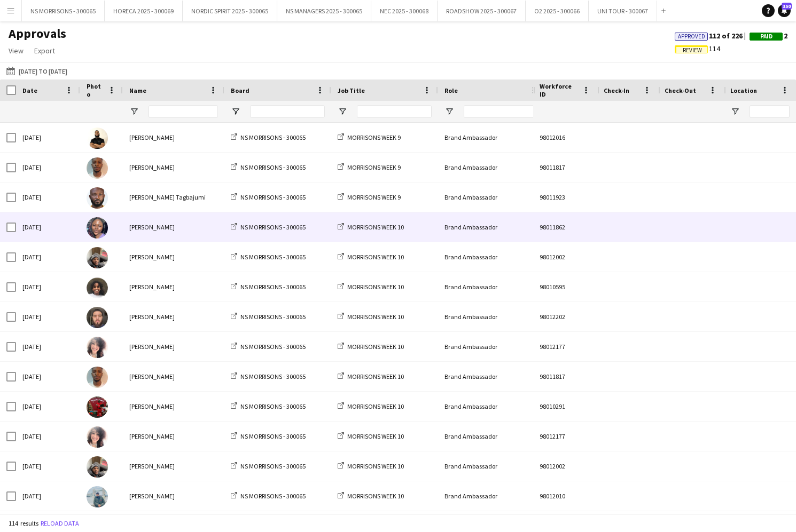 Image resolution: width=796 pixels, height=532 pixels. I want to click on img: Mitul Hossian, so click(98, 139).